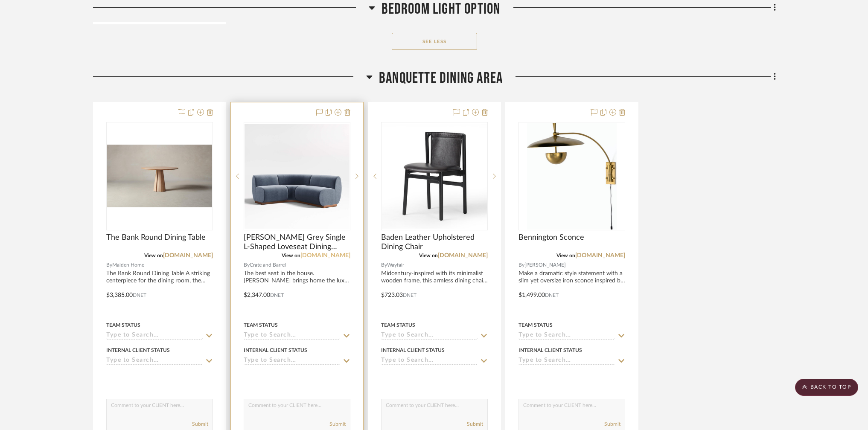  What do you see at coordinates (572, 176) in the screenshot?
I see `img: Bennington Sconce` at bounding box center [572, 176].